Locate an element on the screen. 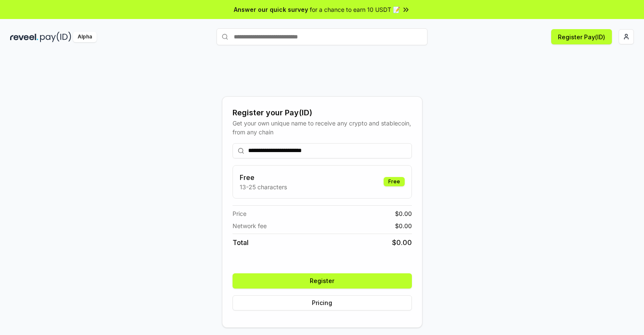  span: Network fee is located at coordinates (250, 226).